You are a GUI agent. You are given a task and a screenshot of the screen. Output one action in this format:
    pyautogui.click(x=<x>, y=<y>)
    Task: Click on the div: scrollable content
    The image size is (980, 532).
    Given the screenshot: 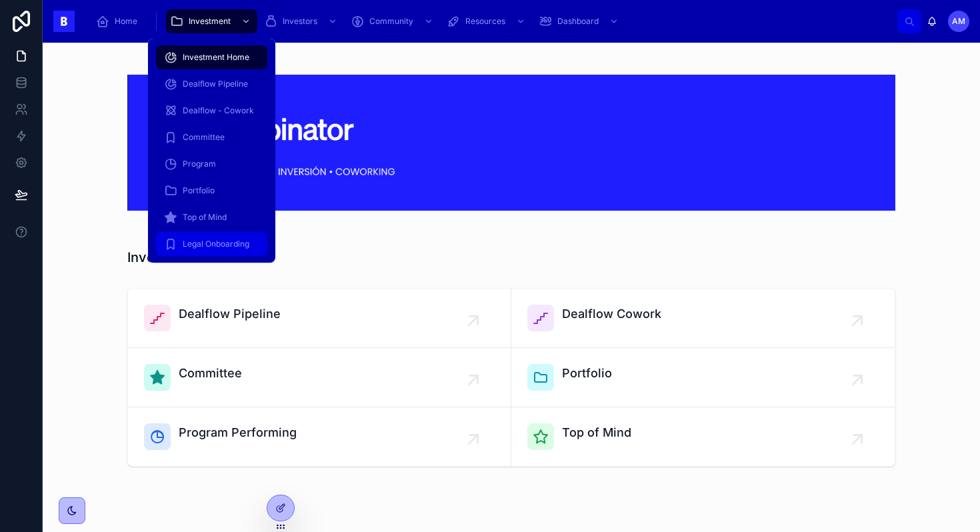 What is the action you would take?
    pyautogui.click(x=492, y=21)
    